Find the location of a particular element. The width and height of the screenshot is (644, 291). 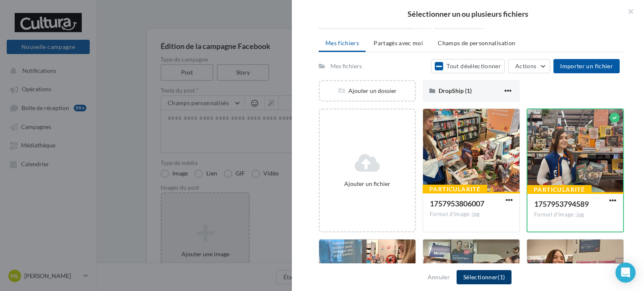

button: Annuler is located at coordinates (439, 277).